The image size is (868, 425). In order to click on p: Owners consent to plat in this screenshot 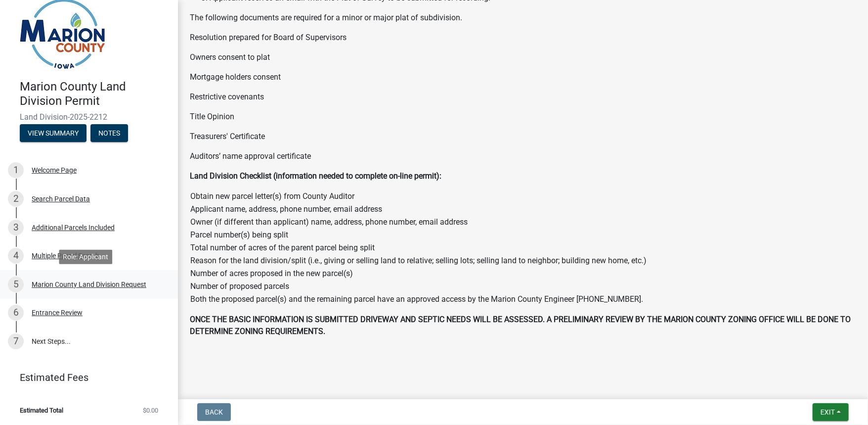, I will do `click(523, 57)`.